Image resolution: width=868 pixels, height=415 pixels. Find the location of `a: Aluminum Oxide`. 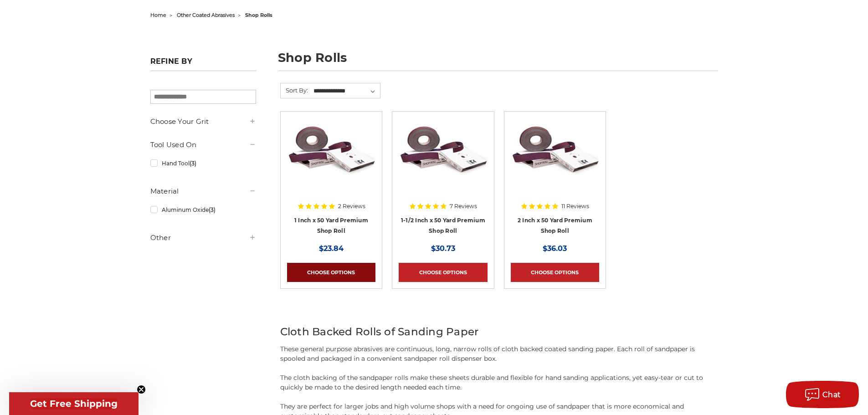

a: Aluminum Oxide is located at coordinates (203, 210).